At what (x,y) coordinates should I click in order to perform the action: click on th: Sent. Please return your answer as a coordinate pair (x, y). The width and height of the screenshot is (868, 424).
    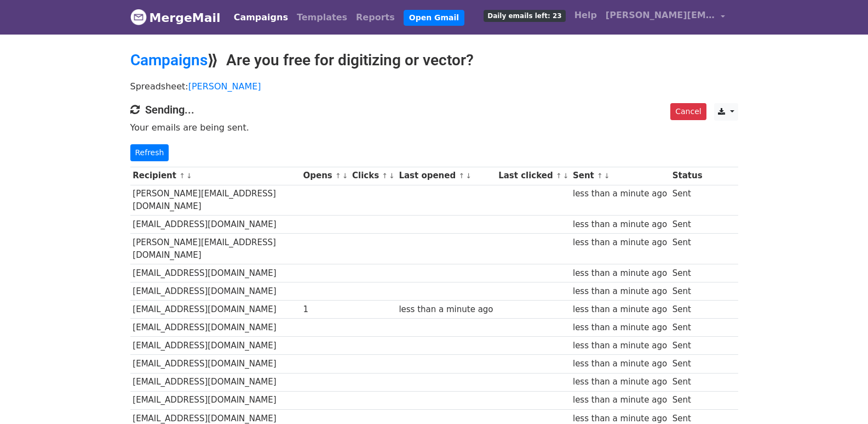
    Looking at the image, I should click on (620, 175).